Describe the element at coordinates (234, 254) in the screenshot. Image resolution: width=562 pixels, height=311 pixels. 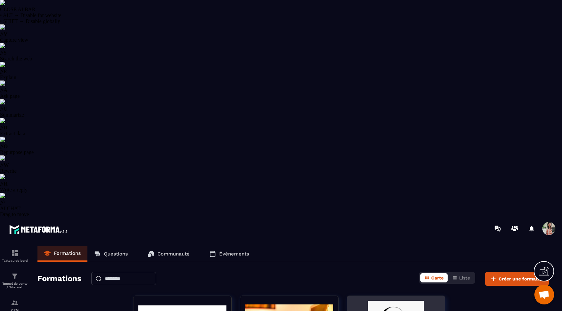
I see `p: Événements` at that location.